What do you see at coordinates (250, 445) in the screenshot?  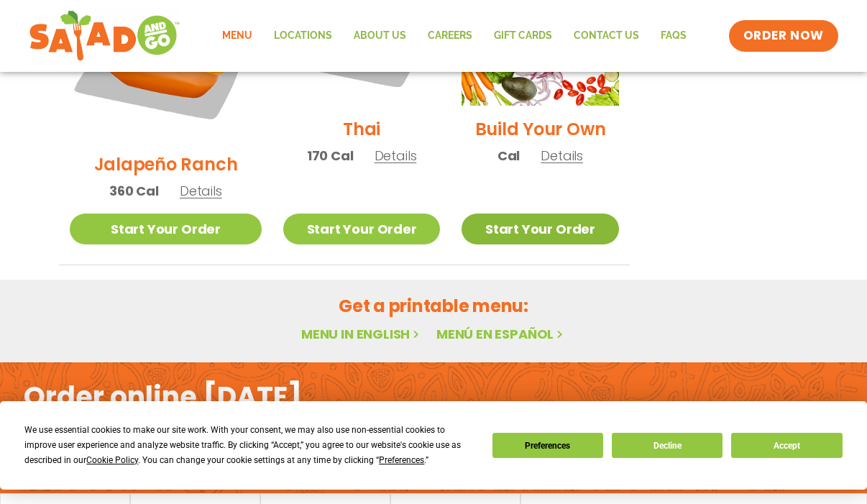 I see `div: We use essential cookies to make our site work. With your consent, we may also use non-essential ...` at bounding box center [250, 445].